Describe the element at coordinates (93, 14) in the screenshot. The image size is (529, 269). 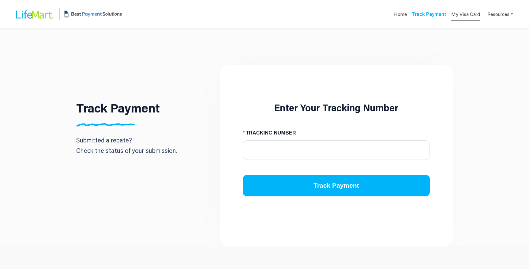
I see `img: BPS Logo` at that location.